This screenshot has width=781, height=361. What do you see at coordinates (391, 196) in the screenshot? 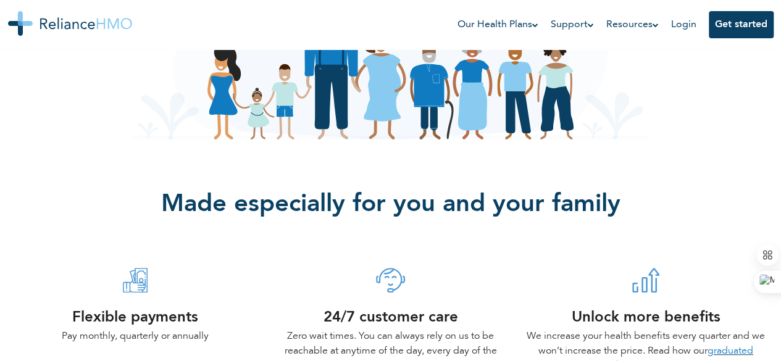
I see `h2: Made especially for you and your family` at bounding box center [391, 196].